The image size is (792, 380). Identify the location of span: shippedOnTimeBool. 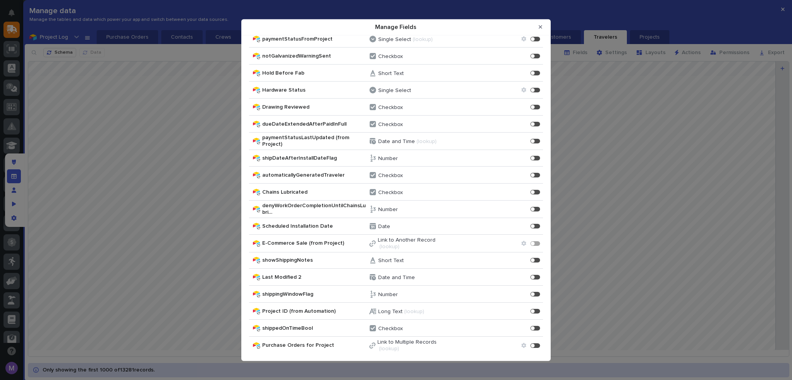
(315, 328).